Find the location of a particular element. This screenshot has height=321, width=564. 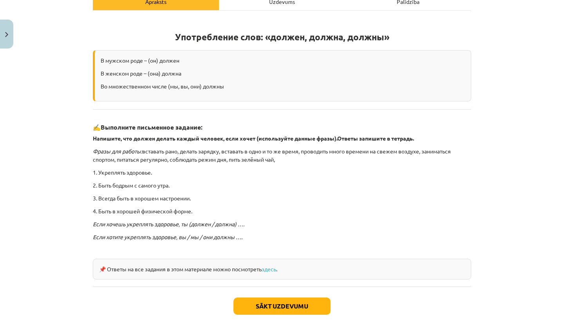

i: Фразы для работы: is located at coordinates (118, 151).